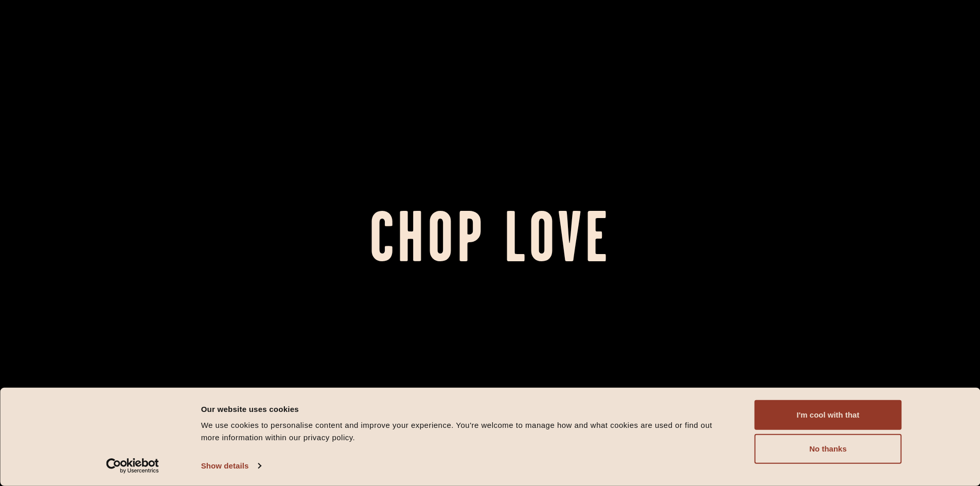  Describe the element at coordinates (829, 449) in the screenshot. I see `button: No thanks` at that location.